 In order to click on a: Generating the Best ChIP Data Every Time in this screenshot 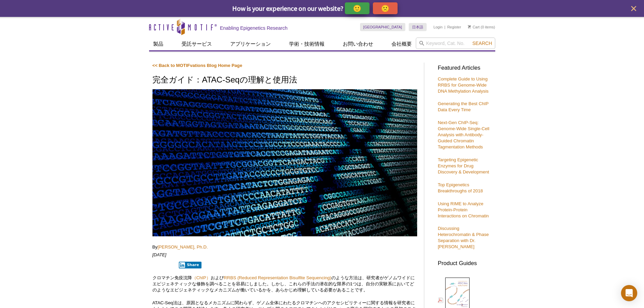, I will do `click(463, 107)`.